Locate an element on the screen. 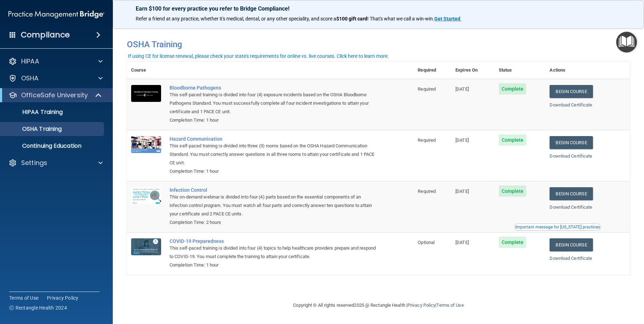 This screenshot has width=644, height=324. p: Settings is located at coordinates (34, 163).